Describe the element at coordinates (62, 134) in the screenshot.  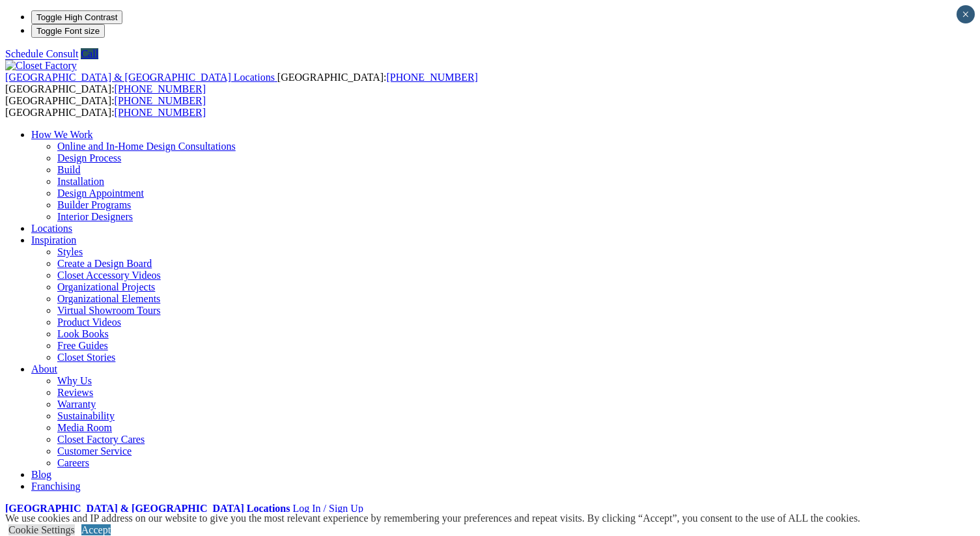
I see `a: How We Work` at that location.